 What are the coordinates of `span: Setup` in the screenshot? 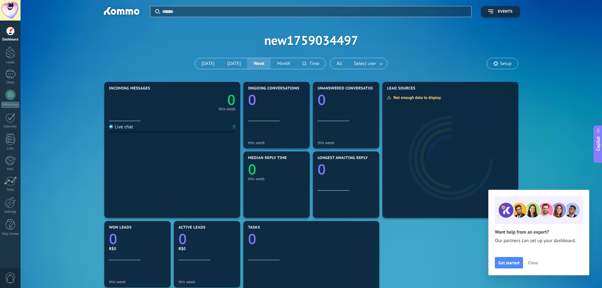 It's located at (506, 64).